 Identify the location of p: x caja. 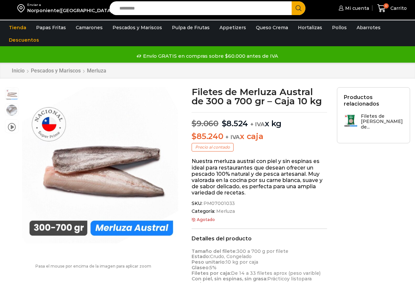
(259, 136).